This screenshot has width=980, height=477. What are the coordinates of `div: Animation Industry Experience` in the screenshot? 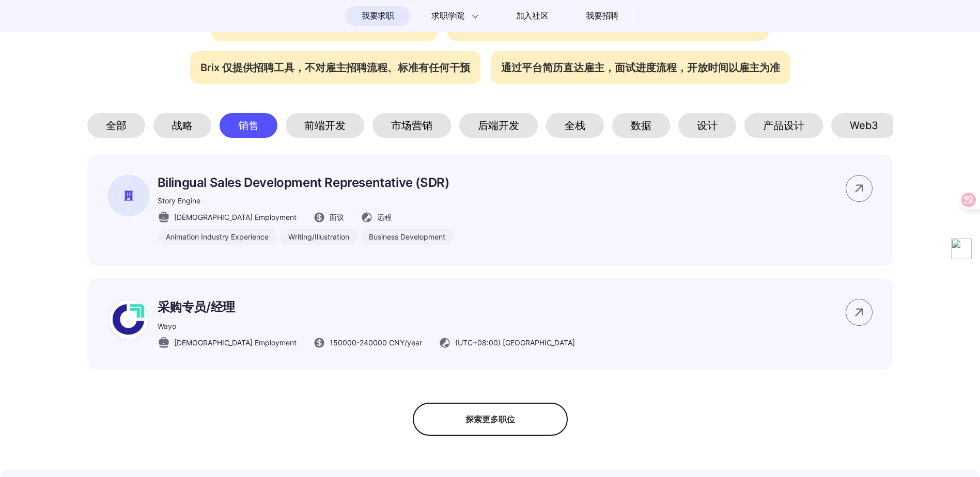 It's located at (217, 237).